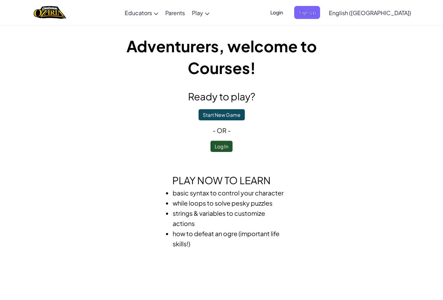 The height and width of the screenshot is (300, 443). What do you see at coordinates (229, 238) in the screenshot?
I see `li: how to defeat an ogre (important life skills!)` at bounding box center [229, 238].